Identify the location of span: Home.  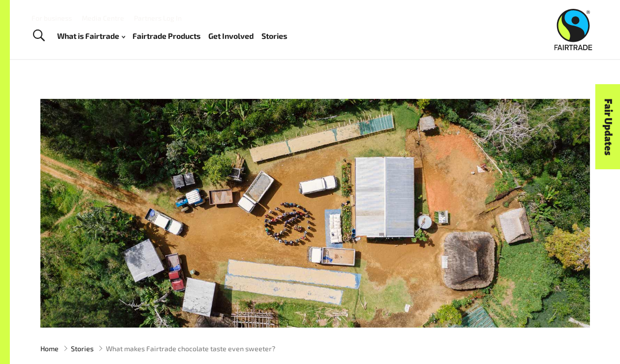
(50, 348).